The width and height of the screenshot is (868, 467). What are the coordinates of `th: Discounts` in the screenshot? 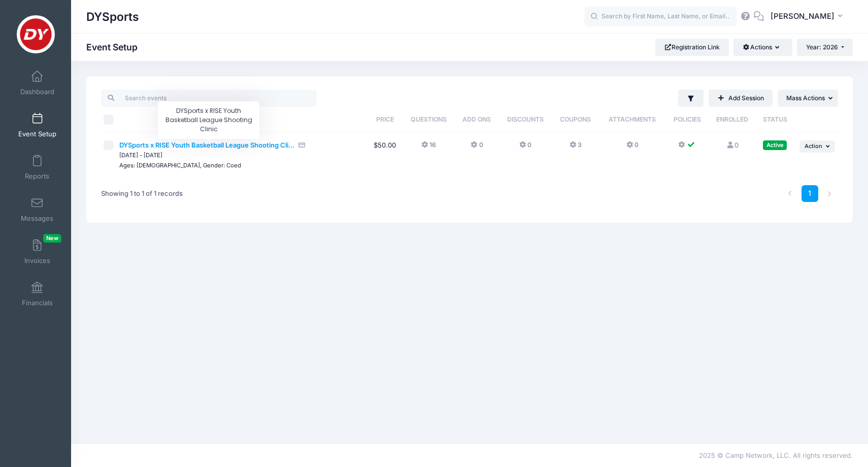 It's located at (526, 120).